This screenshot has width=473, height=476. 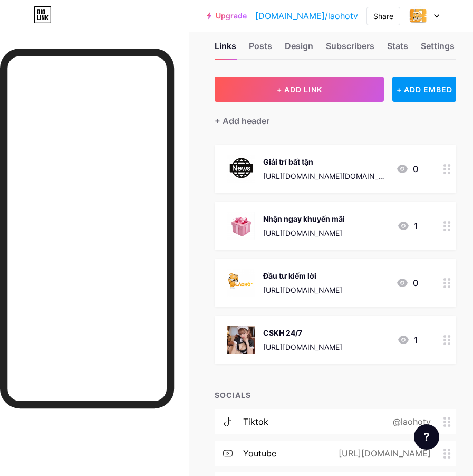 What do you see at coordinates (419, 16) in the screenshot?
I see `img: Manager Yuri` at bounding box center [419, 16].